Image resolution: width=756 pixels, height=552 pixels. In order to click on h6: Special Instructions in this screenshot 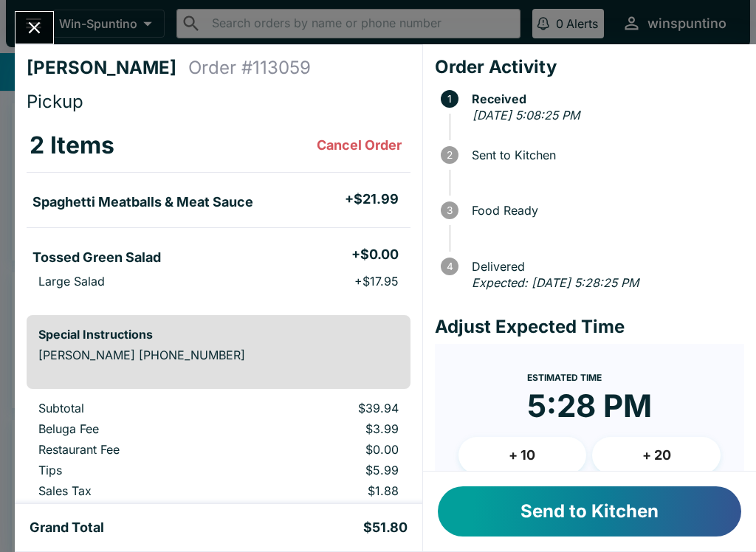, I will do `click(218, 334)`.